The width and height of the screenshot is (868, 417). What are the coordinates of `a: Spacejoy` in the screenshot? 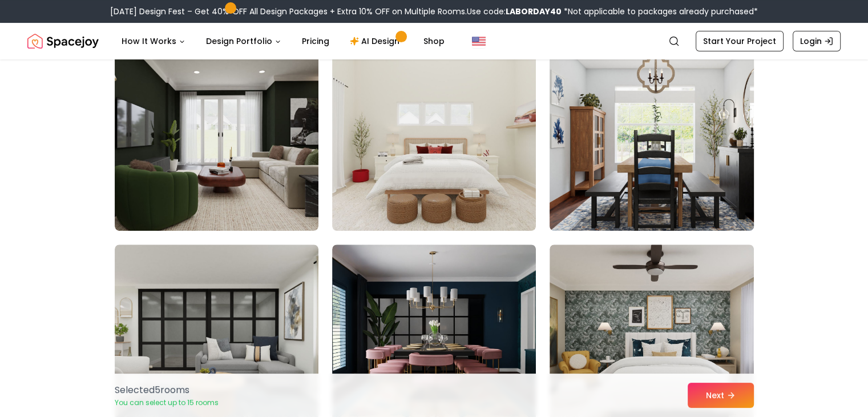 It's located at (63, 41).